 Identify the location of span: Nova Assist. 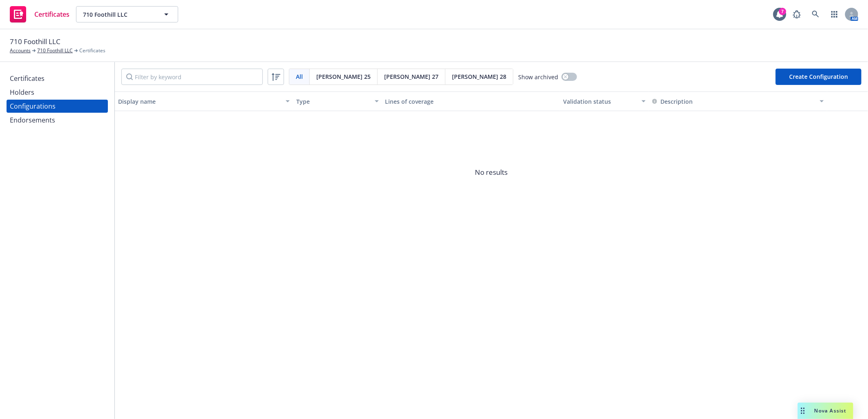
(831, 410).